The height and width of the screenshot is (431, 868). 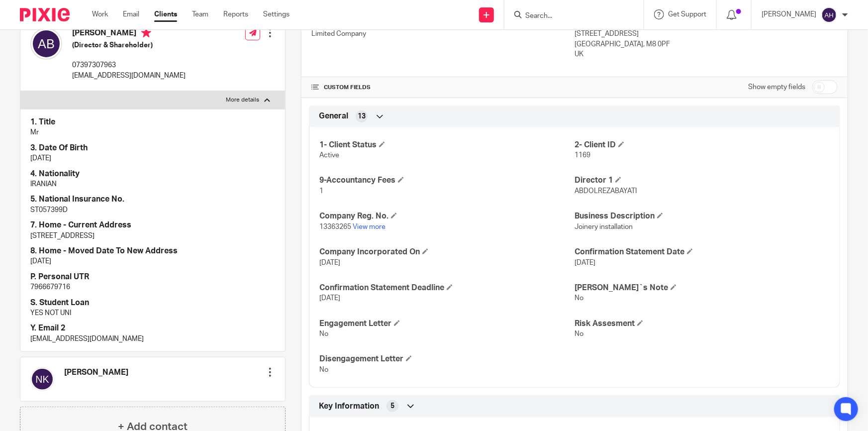 What do you see at coordinates (146, 33) in the screenshot?
I see `i: Primary` at bounding box center [146, 33].